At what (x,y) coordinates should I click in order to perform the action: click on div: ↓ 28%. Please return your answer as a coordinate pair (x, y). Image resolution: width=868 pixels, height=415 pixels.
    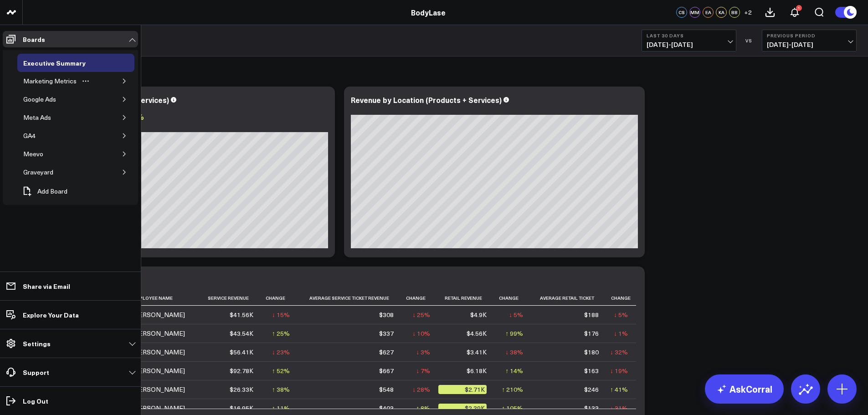
    Looking at the image, I should click on (421, 390).